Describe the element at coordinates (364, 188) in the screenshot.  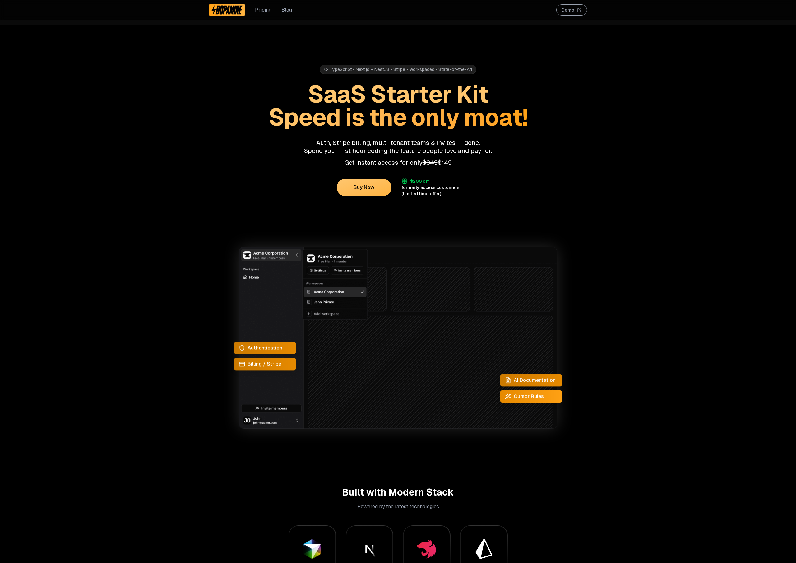
I see `button: Buy Now` at that location.